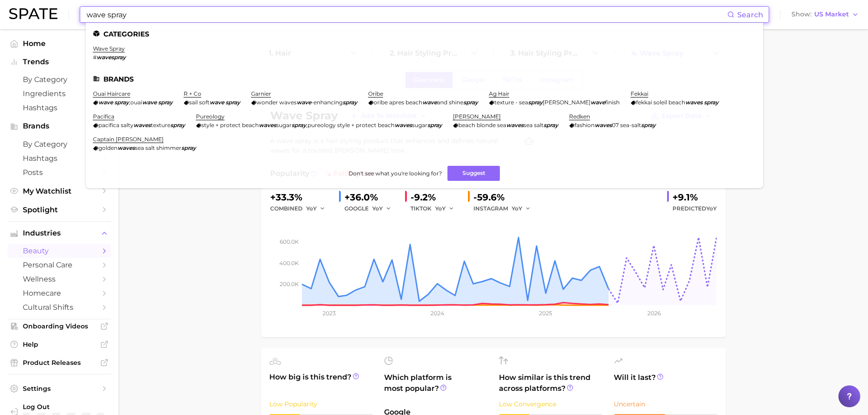  Describe the element at coordinates (437, 313) in the screenshot. I see `tspan: 2024` at that location.